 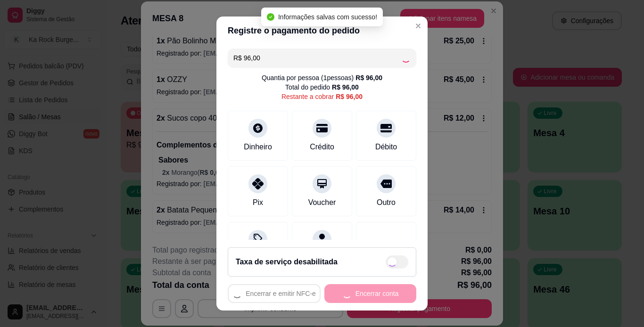 I want to click on div: Loading, so click(x=406, y=58).